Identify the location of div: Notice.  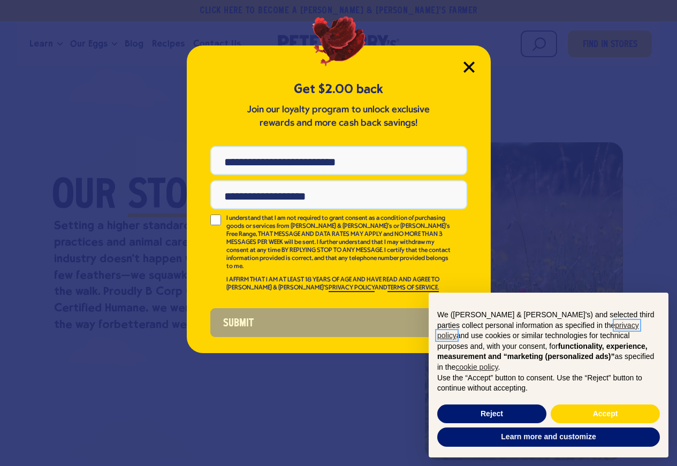
(548, 375).